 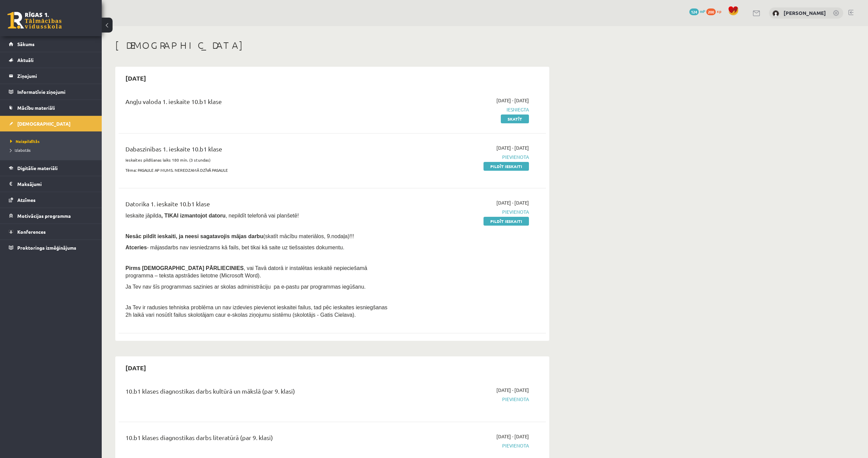 I want to click on b: Atceries, so click(x=136, y=247).